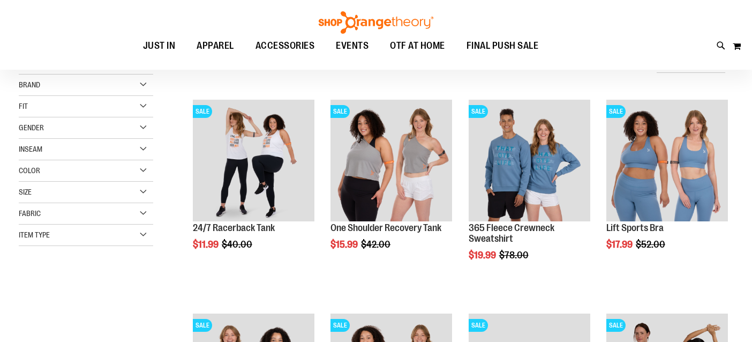 The width and height of the screenshot is (752, 342). Describe the element at coordinates (666, 161) in the screenshot. I see `a: Main of 2024 Covention Lift Sports BraSALE` at that location.